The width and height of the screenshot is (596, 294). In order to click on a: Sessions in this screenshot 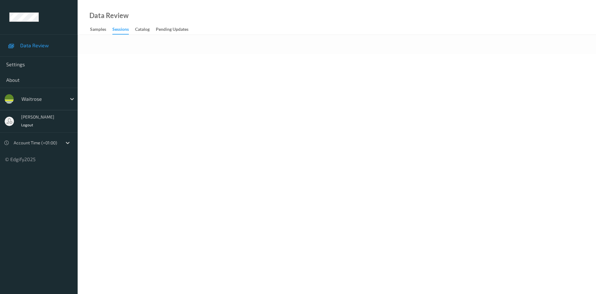, I will do `click(124, 30)`.